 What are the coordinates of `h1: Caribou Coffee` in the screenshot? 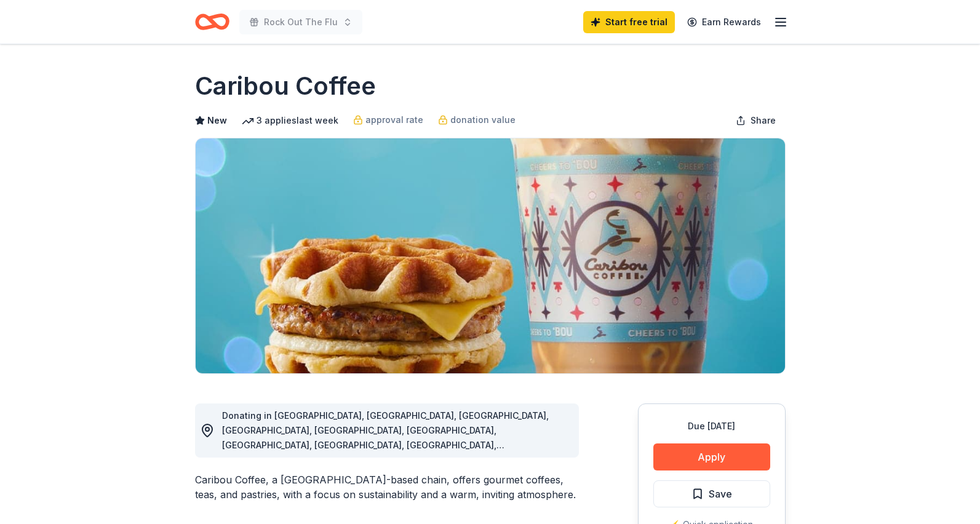 It's located at (286, 86).